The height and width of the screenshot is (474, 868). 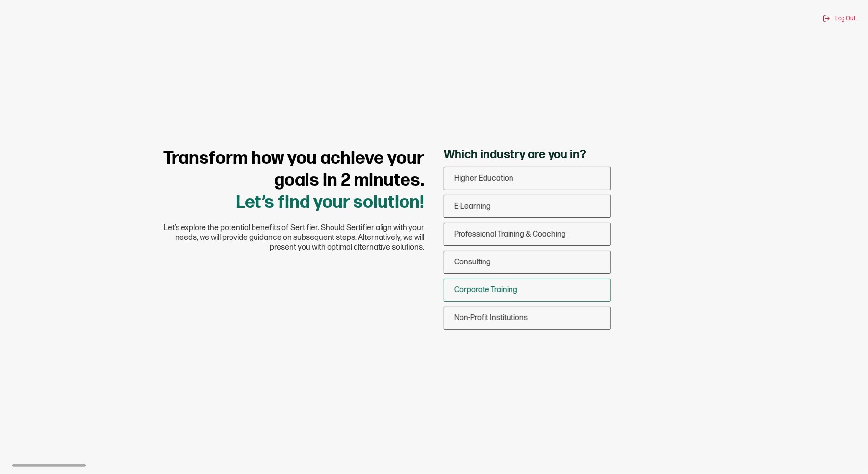 What do you see at coordinates (483, 178) in the screenshot?
I see `span: Higher Education` at bounding box center [483, 178].